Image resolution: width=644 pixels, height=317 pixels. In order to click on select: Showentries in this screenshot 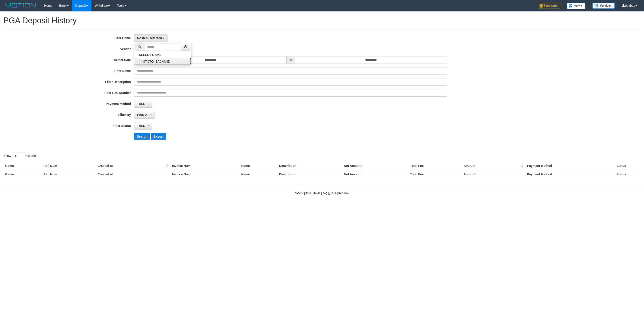, I will do `click(19, 156)`.